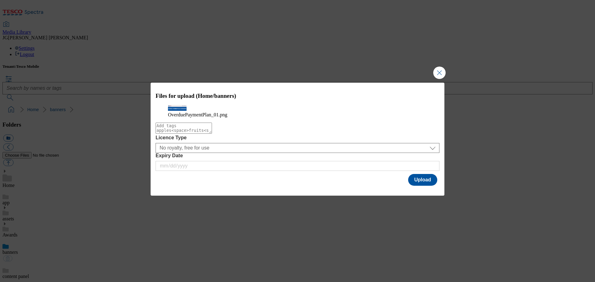  Describe the element at coordinates (298, 140) in the screenshot. I see `div: Modal` at that location.